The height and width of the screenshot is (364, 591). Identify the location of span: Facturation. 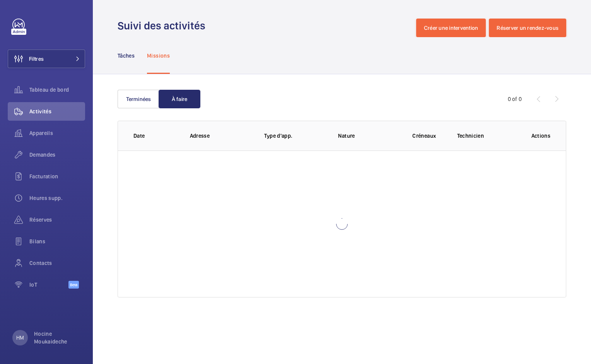
(57, 176).